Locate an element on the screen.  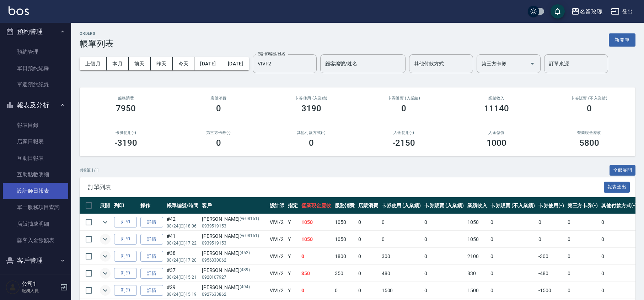
th: 設計師 is located at coordinates (277, 205).